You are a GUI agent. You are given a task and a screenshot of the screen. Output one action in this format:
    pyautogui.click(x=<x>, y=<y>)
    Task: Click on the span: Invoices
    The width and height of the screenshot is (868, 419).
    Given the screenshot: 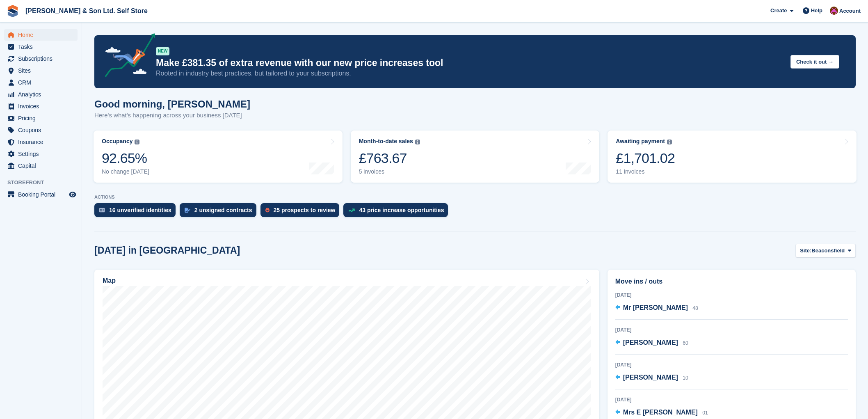 What is the action you would take?
    pyautogui.click(x=42, y=106)
    